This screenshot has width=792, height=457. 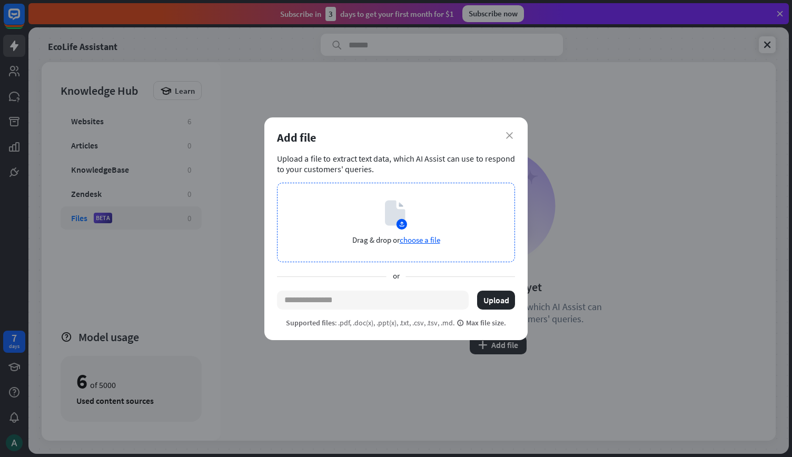 I want to click on p: Drag & drop or, so click(x=396, y=240).